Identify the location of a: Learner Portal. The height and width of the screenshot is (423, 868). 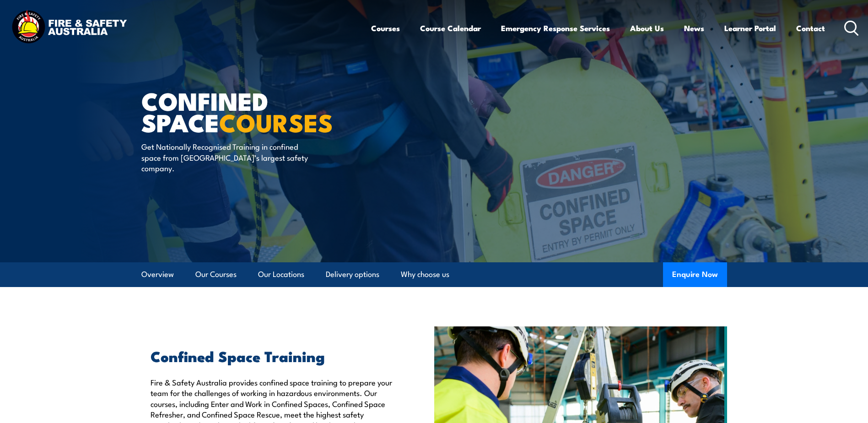
(750, 28).